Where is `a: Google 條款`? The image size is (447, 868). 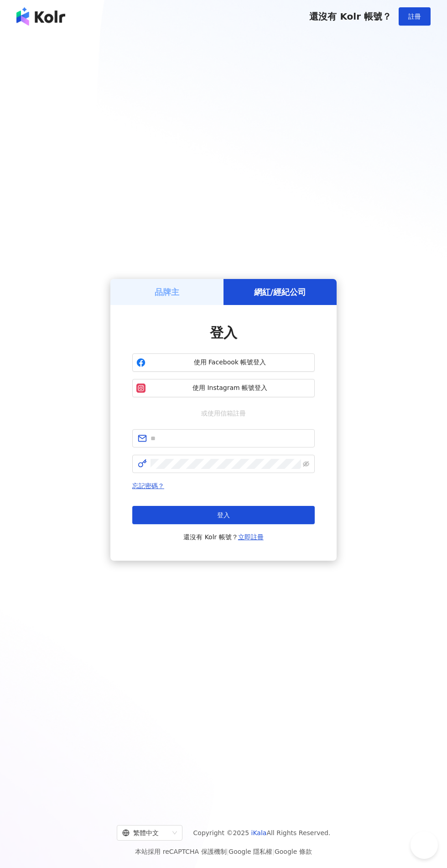 a: Google 條款 is located at coordinates (294, 851).